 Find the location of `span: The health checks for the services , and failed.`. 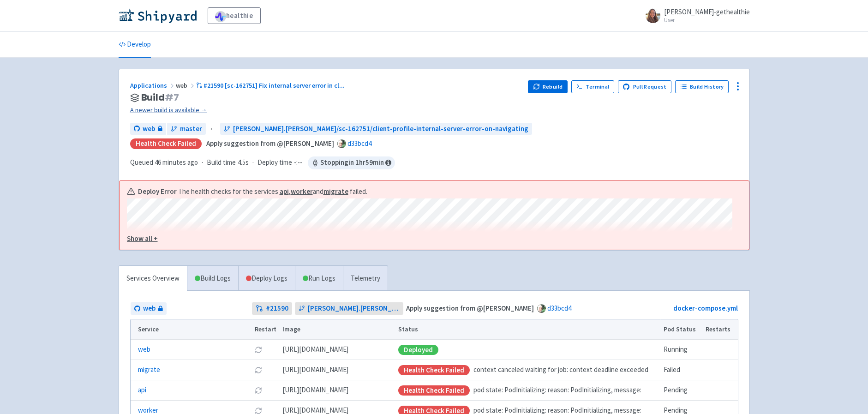

span: The health checks for the services , and failed. is located at coordinates (273, 192).